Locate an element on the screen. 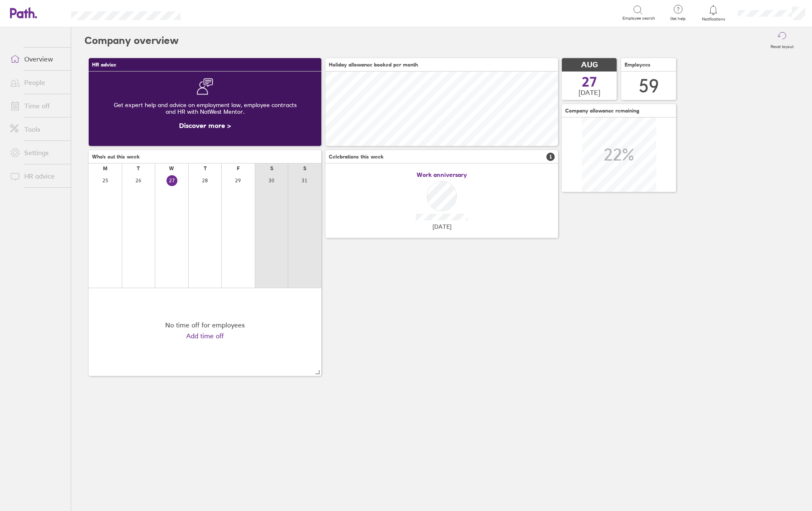 The width and height of the screenshot is (812, 511). div: F is located at coordinates (238, 168).